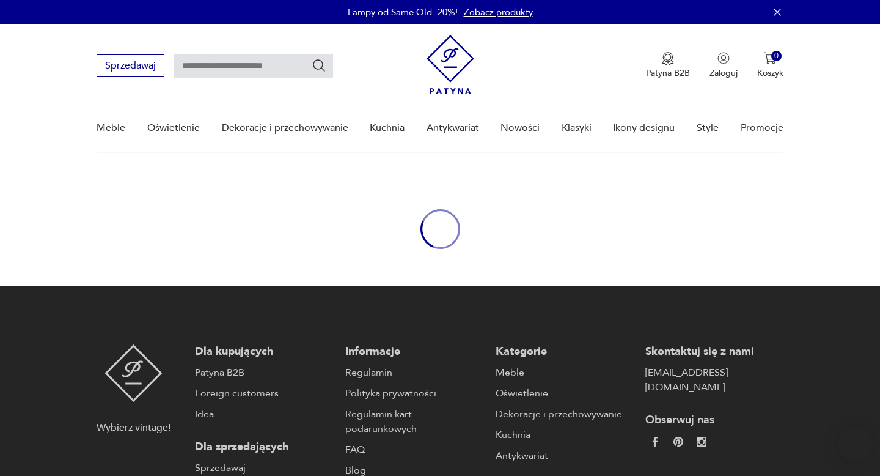 This screenshot has width=880, height=476. Describe the element at coordinates (668, 65) in the screenshot. I see `button: Patyna B2B` at that location.